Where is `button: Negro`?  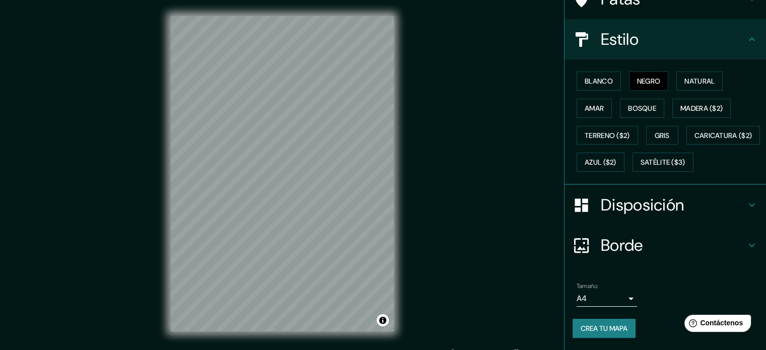
button: Negro is located at coordinates (649, 81).